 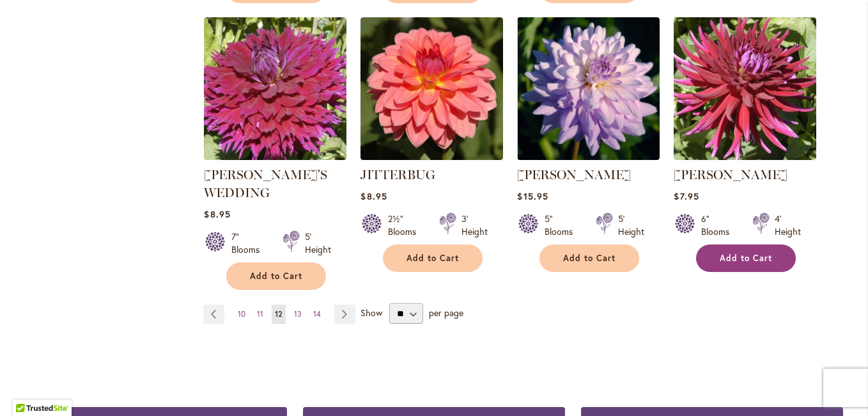 I want to click on img: Jennifer's Wedding, so click(x=275, y=88).